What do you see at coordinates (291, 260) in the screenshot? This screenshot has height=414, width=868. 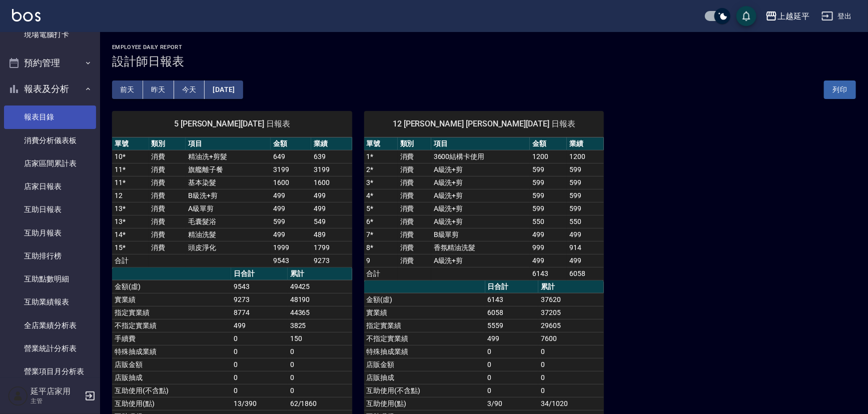 I see `td: 9543` at bounding box center [291, 260].